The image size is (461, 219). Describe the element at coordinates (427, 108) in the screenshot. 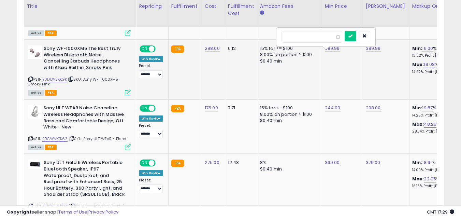

I see `a: 19.87` at that location.